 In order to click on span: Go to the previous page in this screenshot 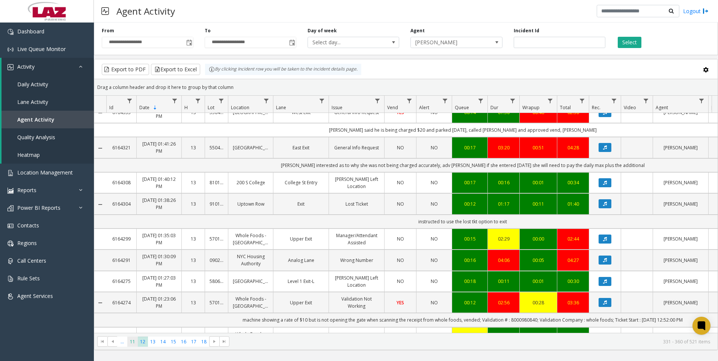, I will do `click(113, 342)`.